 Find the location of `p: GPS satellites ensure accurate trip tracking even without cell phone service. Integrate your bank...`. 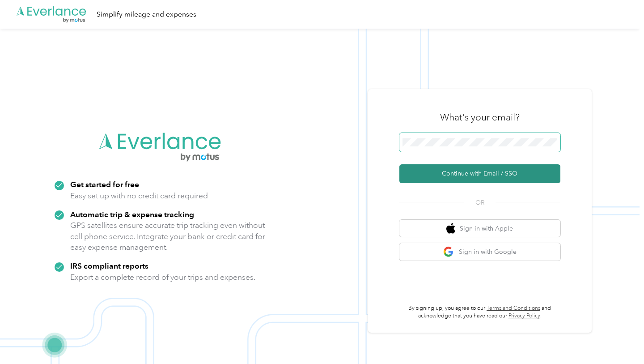

p: GPS satellites ensure accurate trip tracking even without cell phone service. Integrate your bank... is located at coordinates (167, 236).